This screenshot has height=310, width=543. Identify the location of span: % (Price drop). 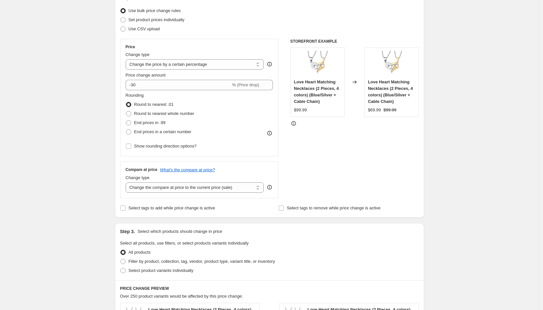
(246, 85).